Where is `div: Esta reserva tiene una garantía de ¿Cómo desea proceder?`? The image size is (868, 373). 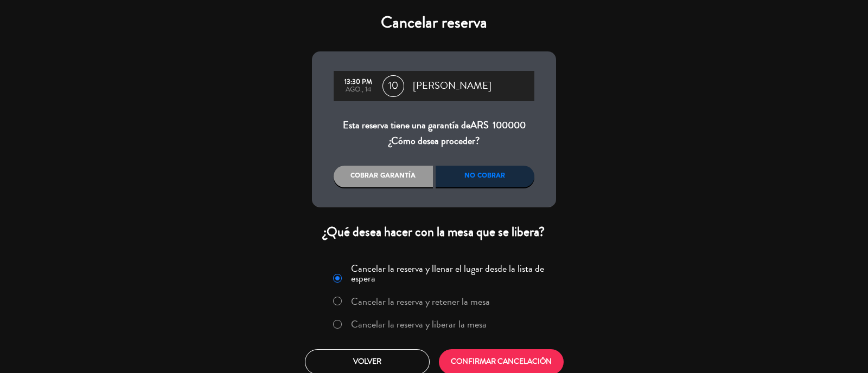
div: Esta reserva tiene una garantía de ¿Cómo desea proceder? is located at coordinates (434, 134).